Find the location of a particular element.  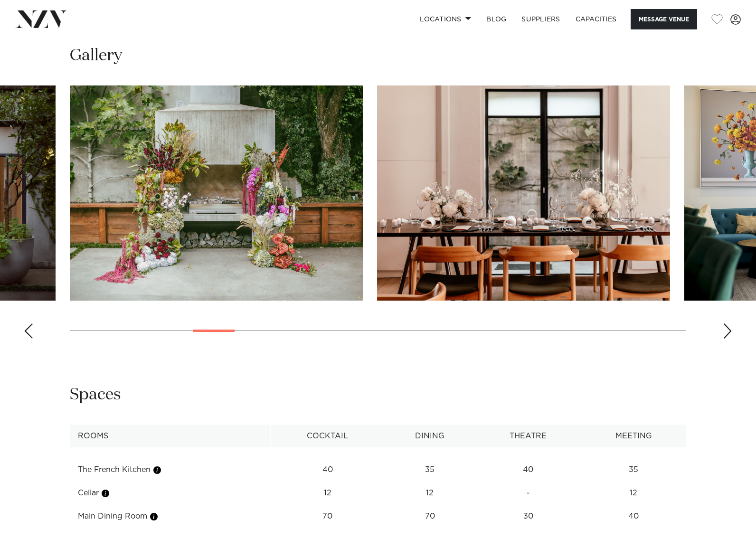

img: nzv-logo.png is located at coordinates (41, 19).